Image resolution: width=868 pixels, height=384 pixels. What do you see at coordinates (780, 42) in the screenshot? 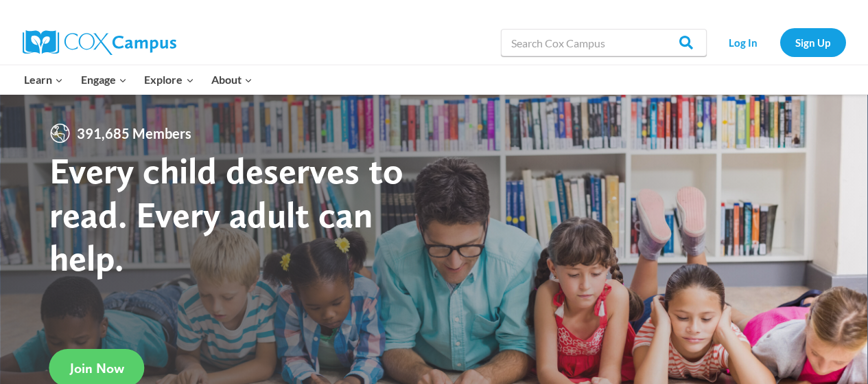
I see `nav: Secondary Navigation` at bounding box center [780, 42].